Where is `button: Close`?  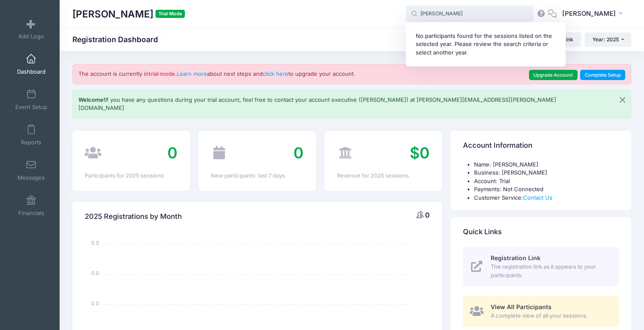
button: Close is located at coordinates (622, 100).